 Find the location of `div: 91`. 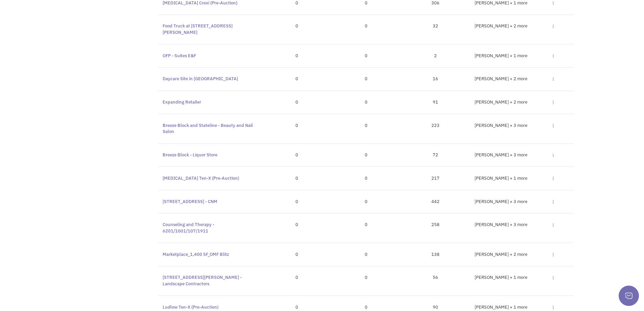

div: 91 is located at coordinates (436, 102).